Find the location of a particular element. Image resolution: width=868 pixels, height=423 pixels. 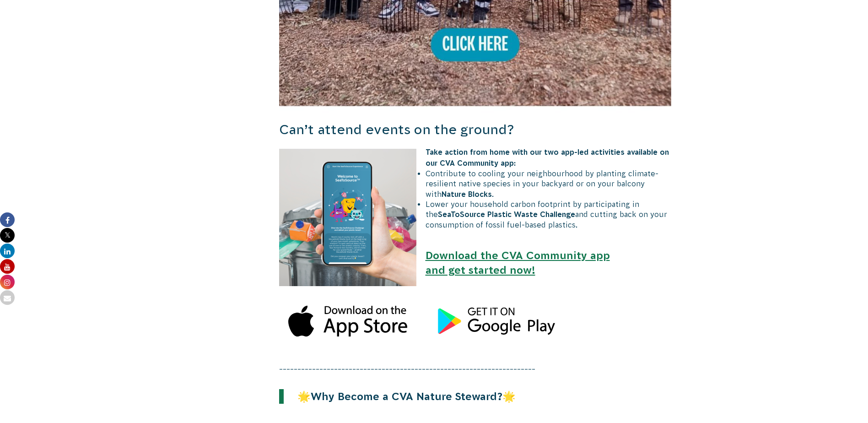

strong: Take action from home with our two app-led activities available on our CVA Community app: is located at coordinates (547, 158).